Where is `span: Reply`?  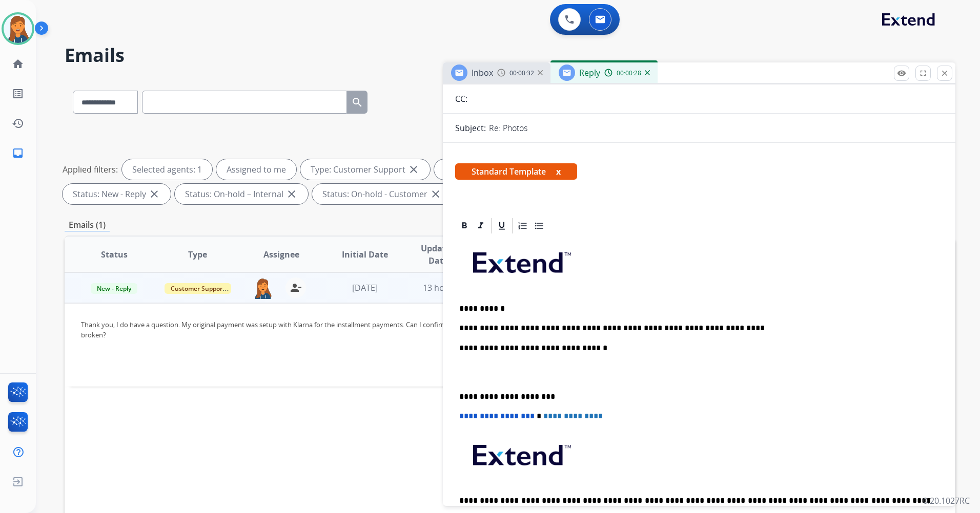
span: Reply is located at coordinates (589, 73).